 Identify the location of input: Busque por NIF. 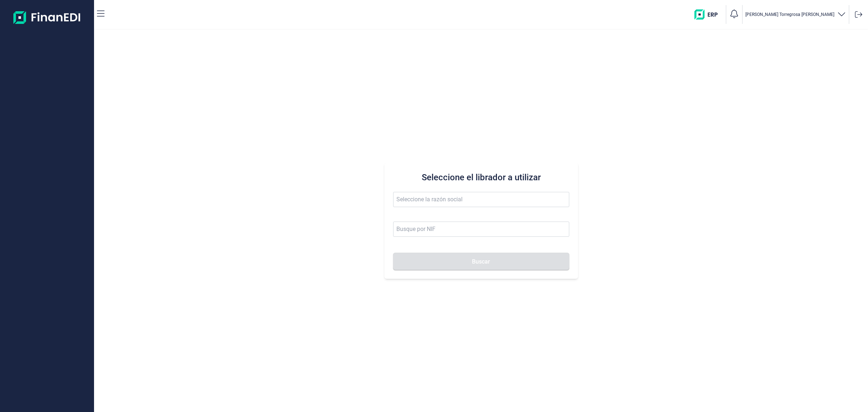
(481, 229).